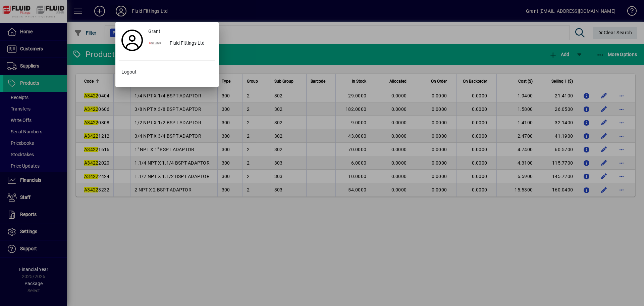  Describe the element at coordinates (167, 72) in the screenshot. I see `button: Logout` at that location.